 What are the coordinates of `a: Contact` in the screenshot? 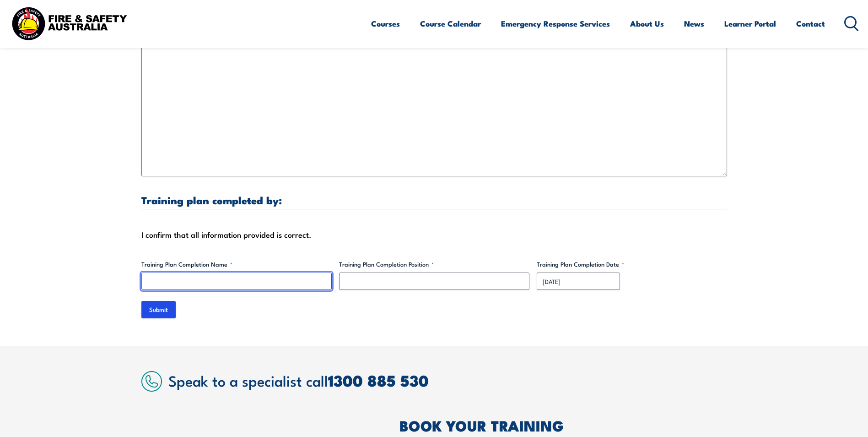 It's located at (811, 23).